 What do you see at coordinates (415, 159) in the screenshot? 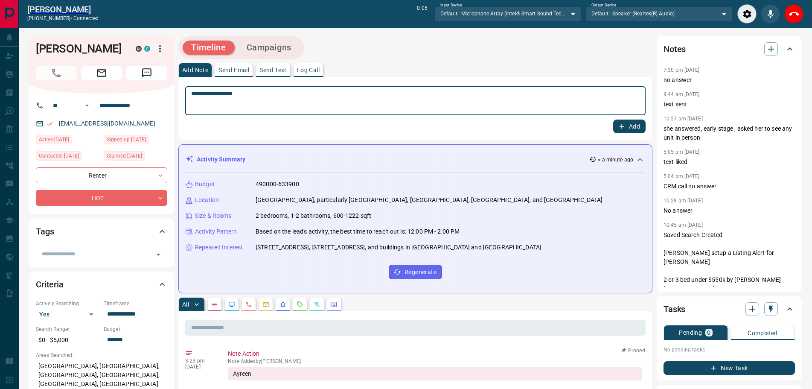
I see `div: Activity Summary< a minute ago` at bounding box center [415, 159].